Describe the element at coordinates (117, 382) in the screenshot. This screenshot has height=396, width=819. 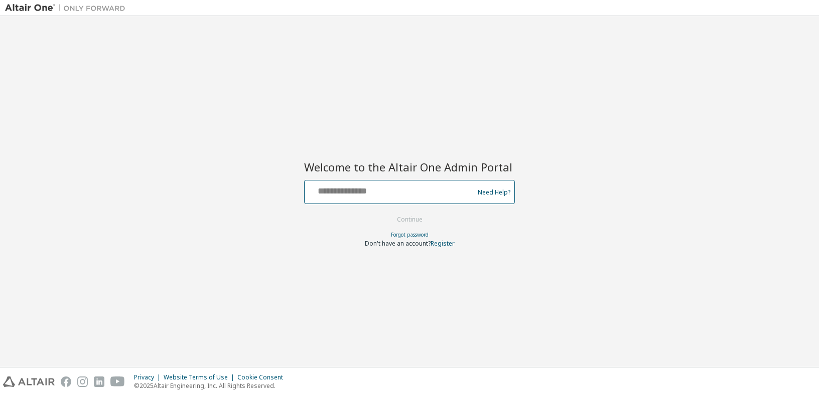
I see `img: youtube.svg` at that location.